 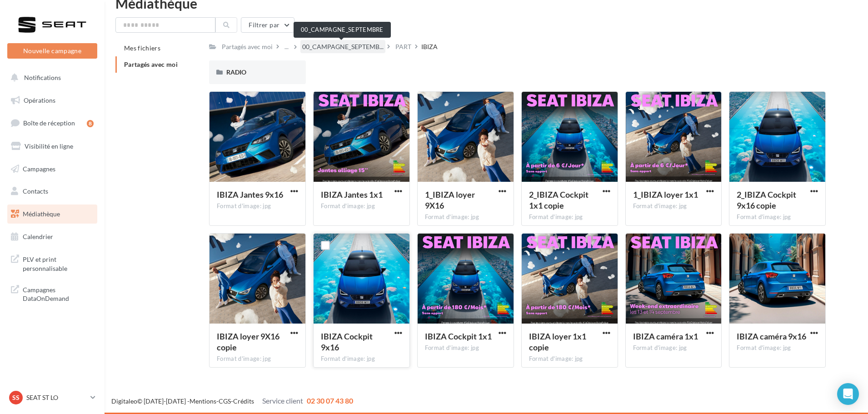 What do you see at coordinates (39, 168) in the screenshot?
I see `span: Campagnes` at bounding box center [39, 168].